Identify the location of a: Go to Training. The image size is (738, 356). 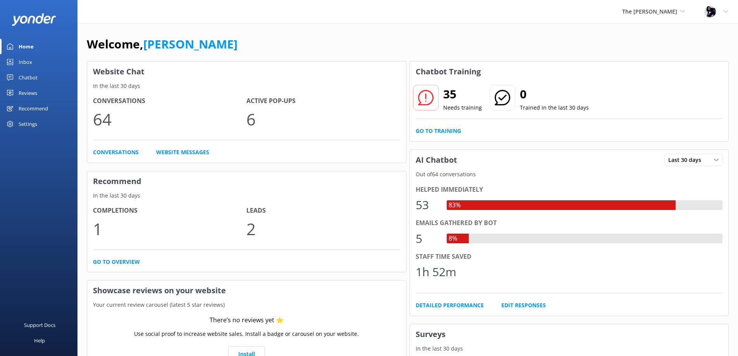
(438, 131).